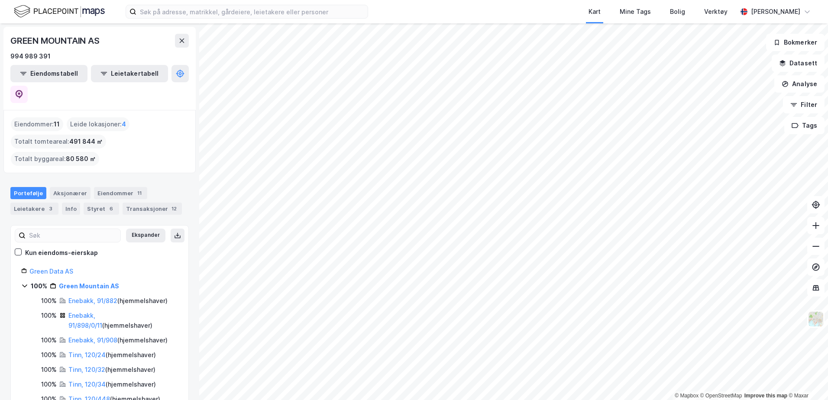 This screenshot has height=400, width=828. Describe the element at coordinates (73, 236) in the screenshot. I see `input: Søk` at that location.